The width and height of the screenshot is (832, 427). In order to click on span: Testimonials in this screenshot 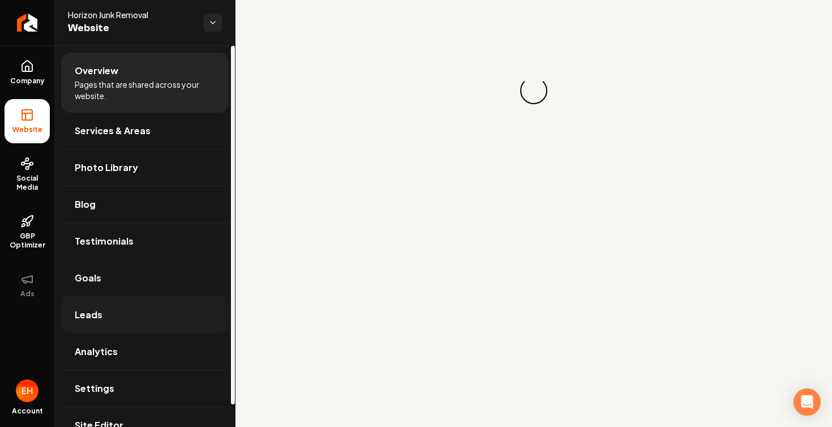, I will do `click(104, 241)`.